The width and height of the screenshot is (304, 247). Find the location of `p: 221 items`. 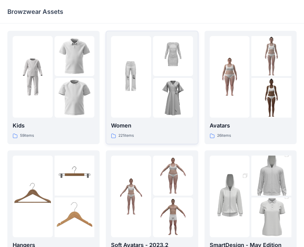

p: 221 items is located at coordinates (126, 136).